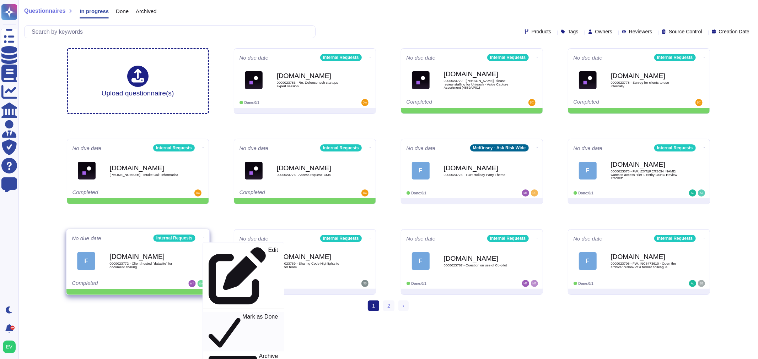 This screenshot has height=359, width=758. I want to click on span: Reviewers, so click(640, 32).